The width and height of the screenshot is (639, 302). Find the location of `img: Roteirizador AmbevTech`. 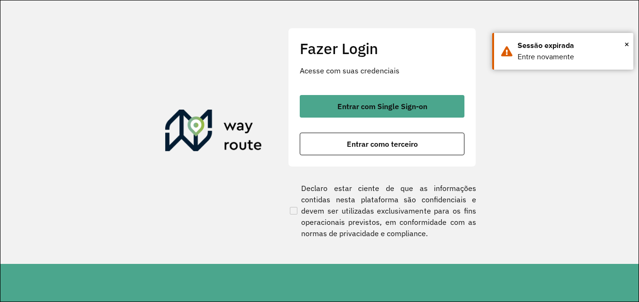

img: Roteirizador AmbevTech is located at coordinates (214, 132).